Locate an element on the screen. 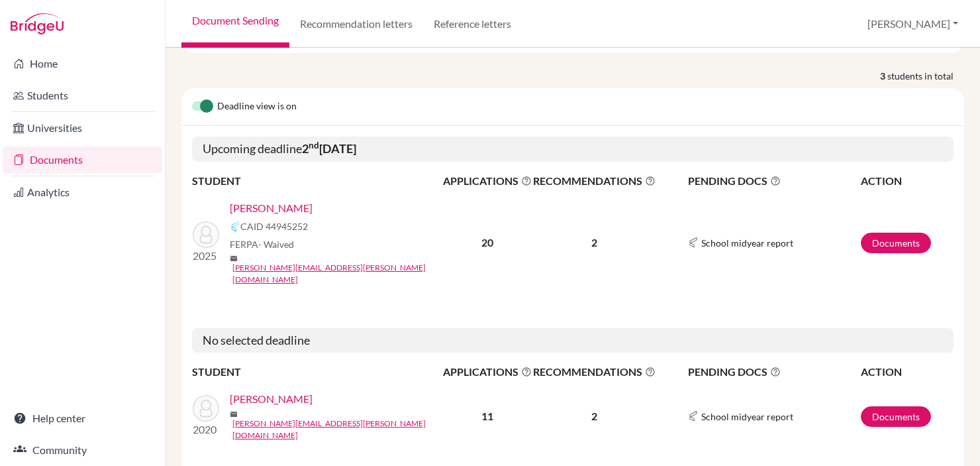  strong: 3 is located at coordinates (884, 75).